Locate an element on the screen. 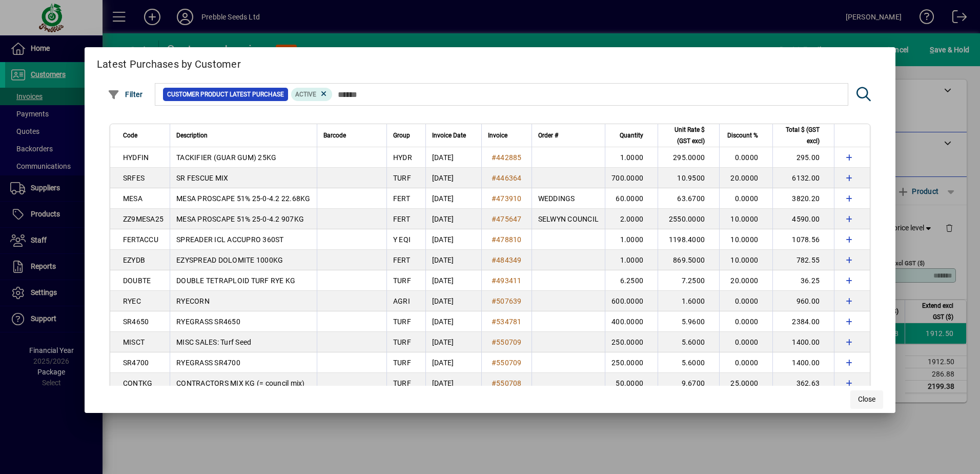  td: 2384.00 is located at coordinates (803, 321).